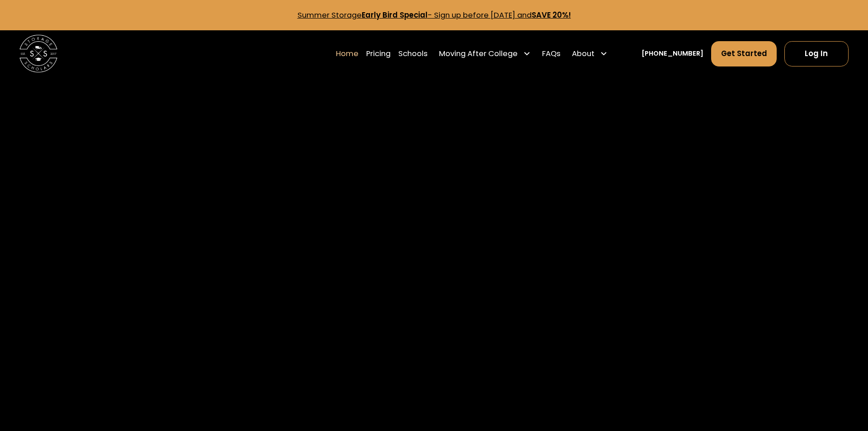 The image size is (868, 431). What do you see at coordinates (347, 54) in the screenshot?
I see `a: Home` at bounding box center [347, 54].